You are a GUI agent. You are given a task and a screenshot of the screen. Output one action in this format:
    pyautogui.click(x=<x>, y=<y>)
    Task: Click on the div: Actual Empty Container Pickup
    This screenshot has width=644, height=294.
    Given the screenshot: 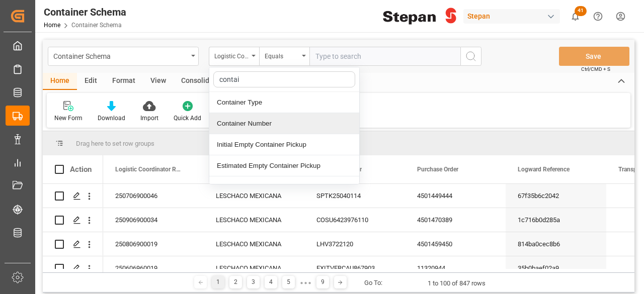 What is the action you would take?
    pyautogui.click(x=284, y=187)
    